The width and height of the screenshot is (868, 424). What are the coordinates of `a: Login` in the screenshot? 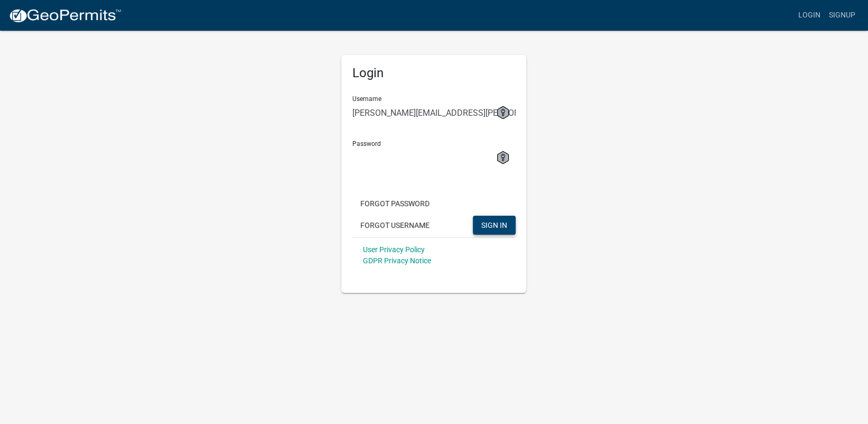 It's located at (810, 15).